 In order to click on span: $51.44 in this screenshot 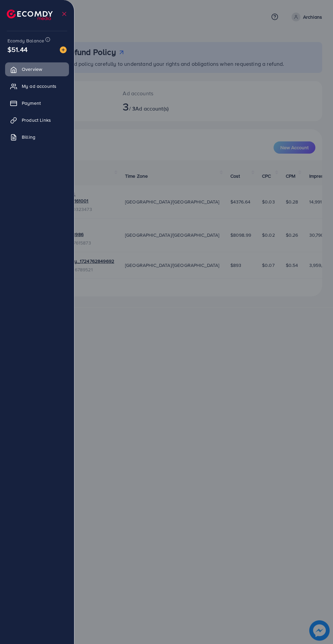, I will do `click(17, 49)`.